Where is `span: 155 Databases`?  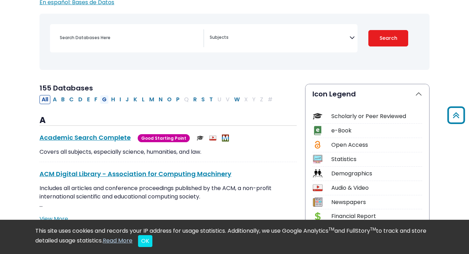
span: 155 Databases is located at coordinates (66, 88).